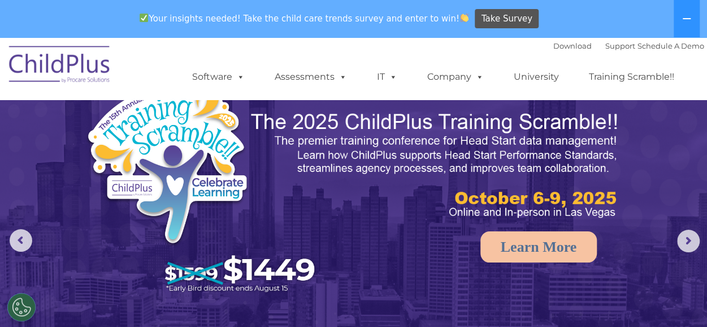 Image resolution: width=707 pixels, height=327 pixels. Describe the element at coordinates (671, 46) in the screenshot. I see `a: Schedule A Demo` at that location.